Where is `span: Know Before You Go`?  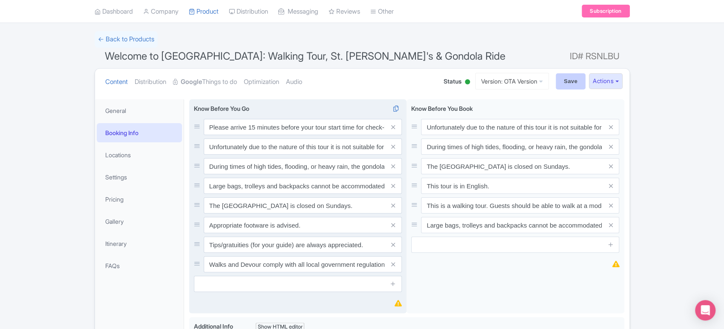
span: Know Before You Go is located at coordinates (222, 108).